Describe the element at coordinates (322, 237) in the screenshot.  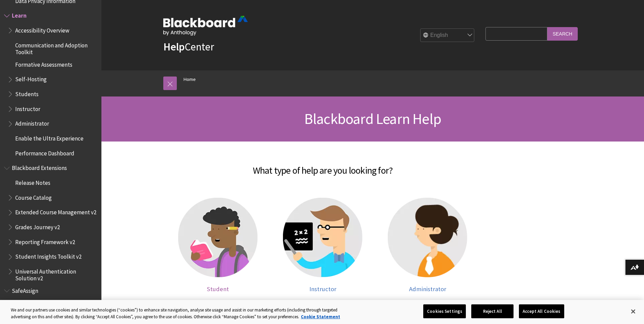
I see `img: Instructor help` at that location.